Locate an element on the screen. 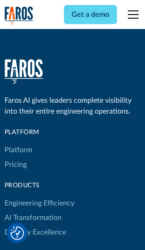  div: menu is located at coordinates (132, 15).